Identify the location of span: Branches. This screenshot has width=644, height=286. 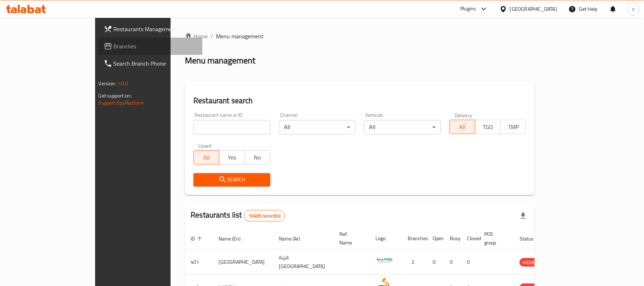
(155, 46).